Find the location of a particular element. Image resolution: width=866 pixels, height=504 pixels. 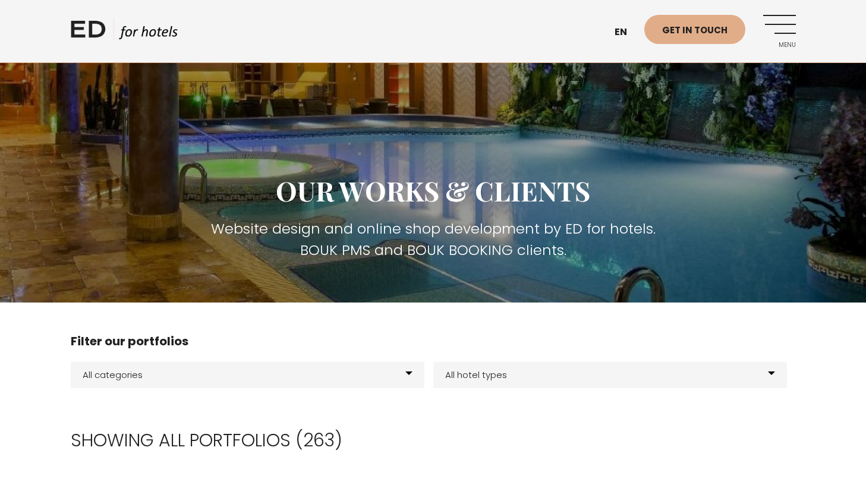

a: Get in touch is located at coordinates (695, 29).